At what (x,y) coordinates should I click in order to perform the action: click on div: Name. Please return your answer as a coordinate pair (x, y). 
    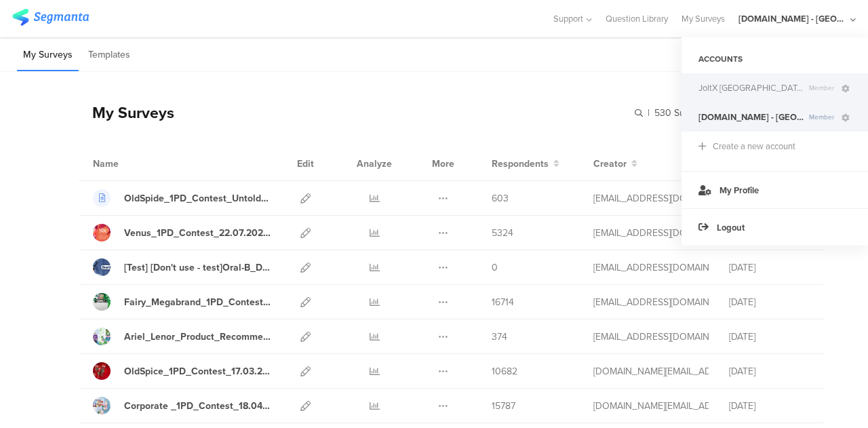
    Looking at the image, I should click on (133, 163).